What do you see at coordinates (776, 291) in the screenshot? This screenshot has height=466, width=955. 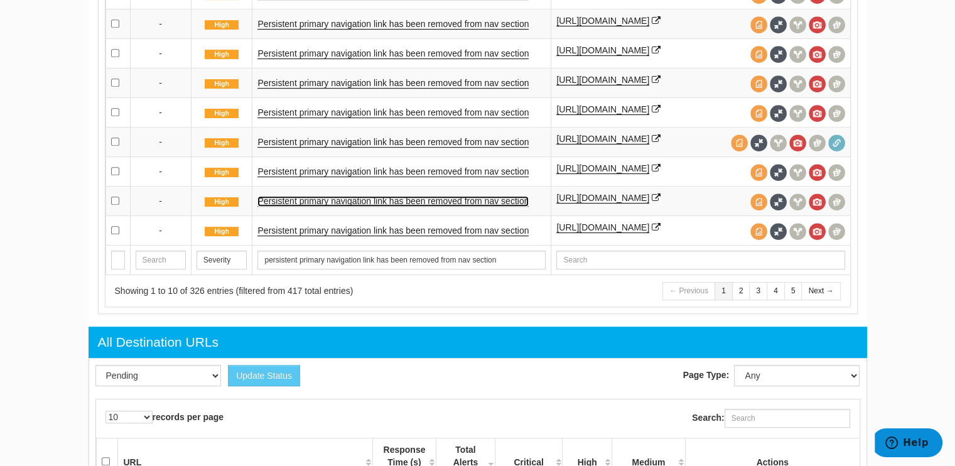 I see `a: 4` at bounding box center [776, 291].